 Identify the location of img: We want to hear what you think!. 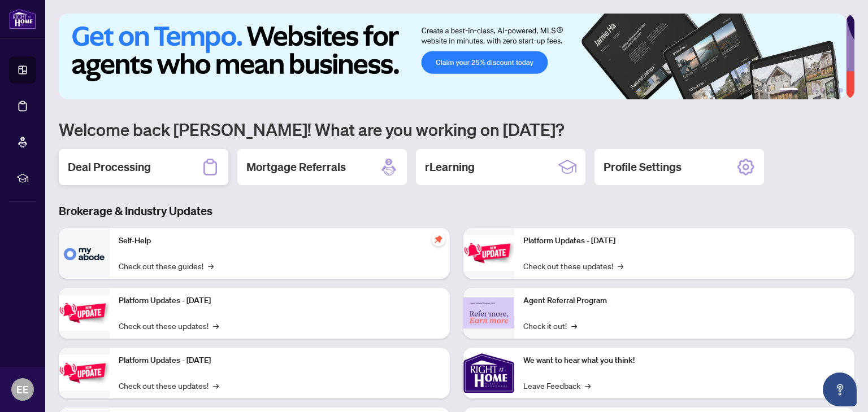
(489, 373).